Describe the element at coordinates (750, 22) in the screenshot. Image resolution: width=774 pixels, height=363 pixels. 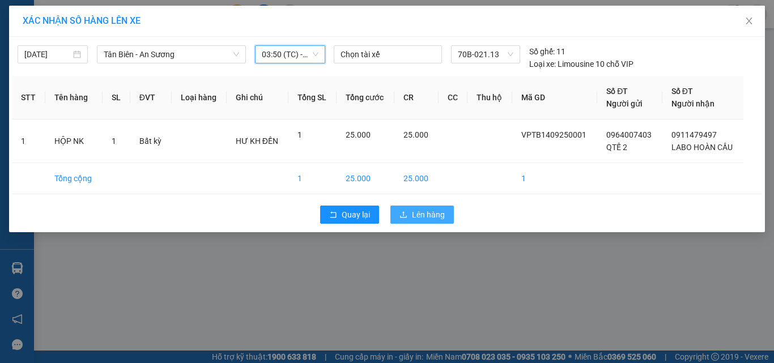
I see `button: Close` at that location.